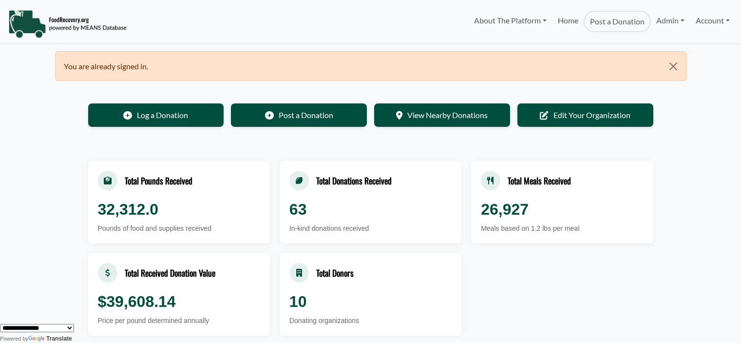 The width and height of the screenshot is (741, 343). What do you see at coordinates (370, 209) in the screenshot?
I see `div: 63` at bounding box center [370, 209].